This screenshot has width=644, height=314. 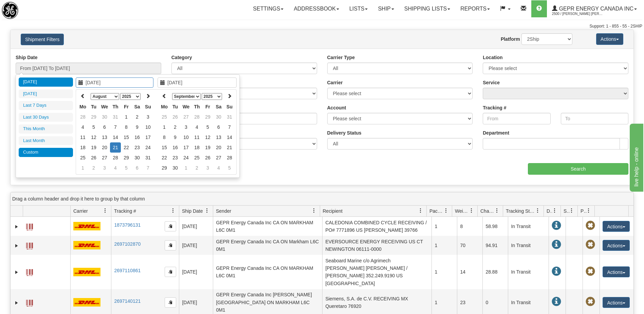 What do you see at coordinates (46, 152) in the screenshot?
I see `li: Custom` at bounding box center [46, 152].